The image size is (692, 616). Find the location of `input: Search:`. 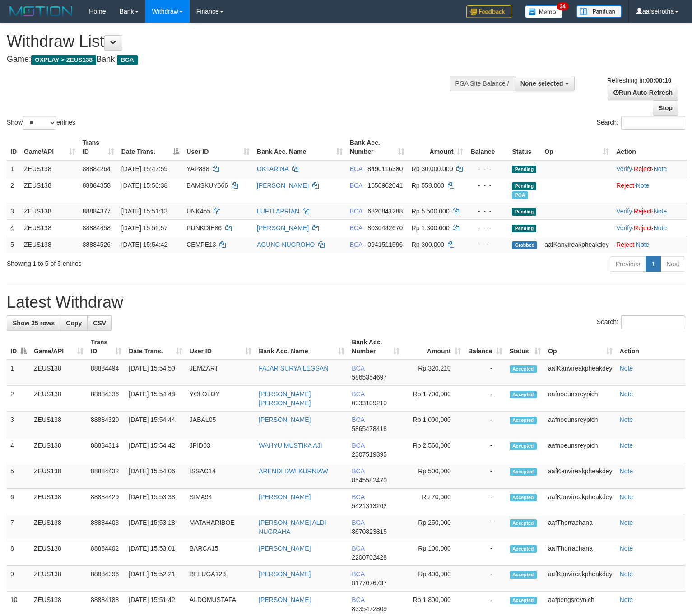

input: Search: is located at coordinates (653, 122).